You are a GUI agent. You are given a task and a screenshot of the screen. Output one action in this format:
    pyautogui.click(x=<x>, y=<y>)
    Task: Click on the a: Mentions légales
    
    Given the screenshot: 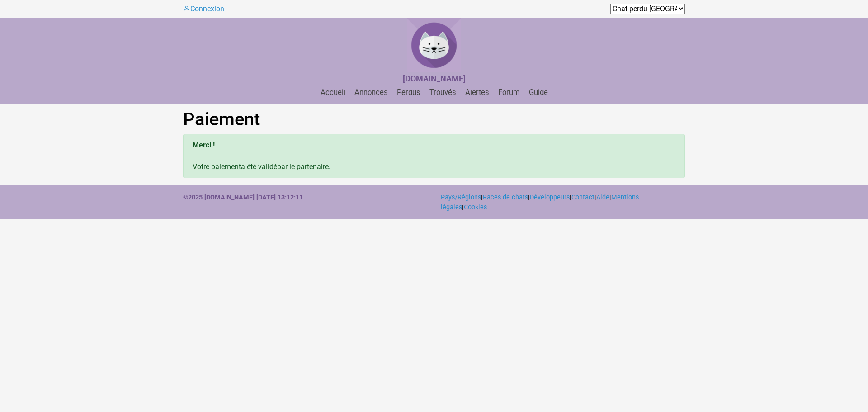 What is the action you would take?
    pyautogui.click(x=540, y=202)
    